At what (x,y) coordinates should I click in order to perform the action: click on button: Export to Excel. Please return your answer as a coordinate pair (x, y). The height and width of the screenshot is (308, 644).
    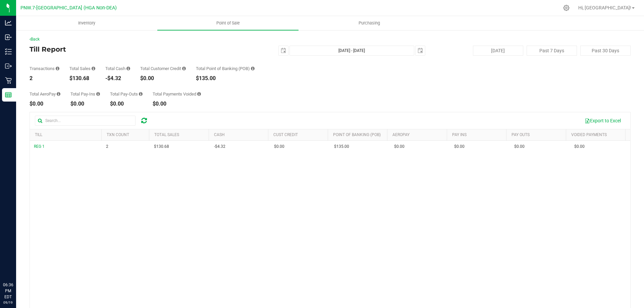
    Looking at the image, I should click on (603, 121).